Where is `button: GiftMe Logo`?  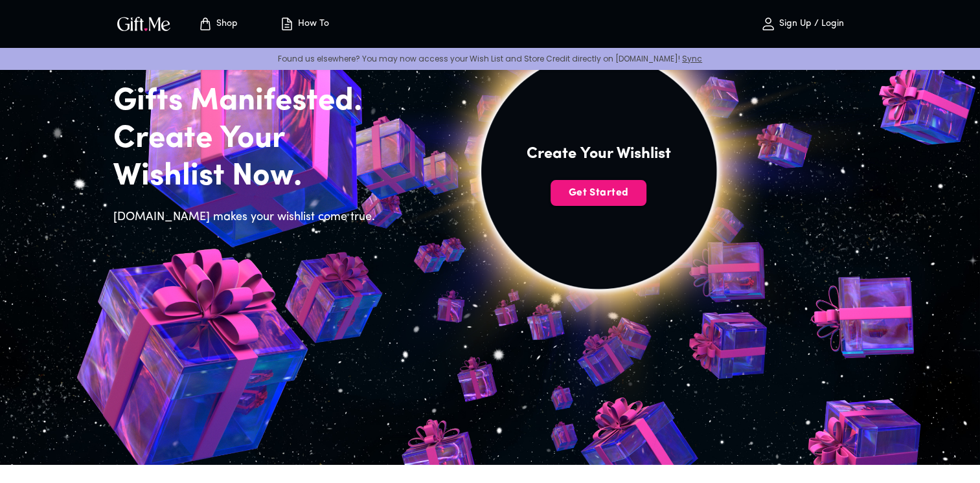
button: GiftMe Logo is located at coordinates (144, 24).